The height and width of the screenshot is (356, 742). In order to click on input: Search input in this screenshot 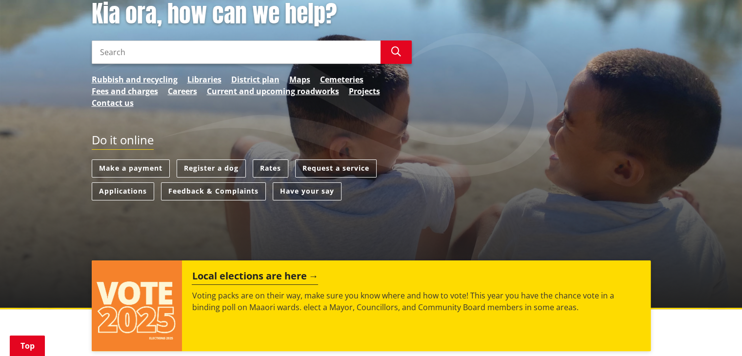, I will do `click(236, 52)`.